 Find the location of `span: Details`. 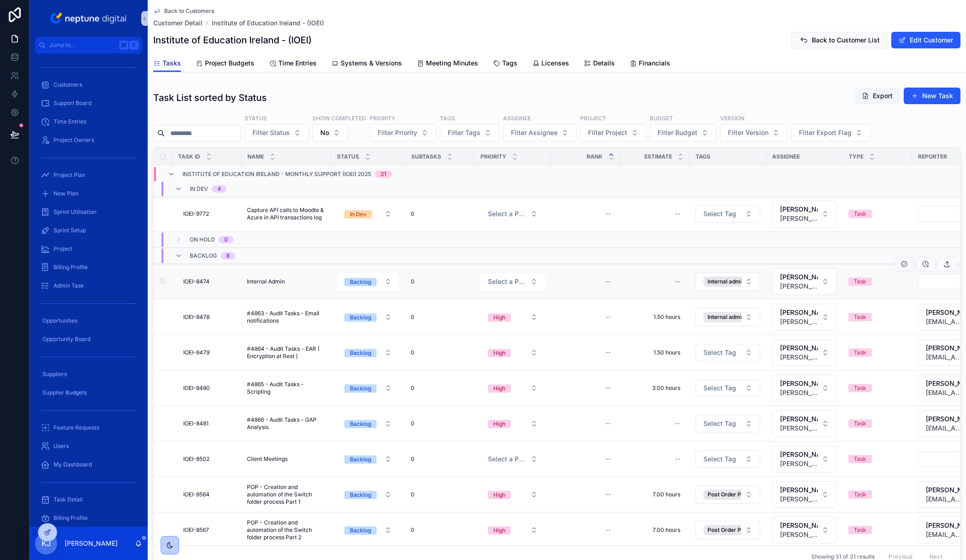

span: Details is located at coordinates (604, 63).